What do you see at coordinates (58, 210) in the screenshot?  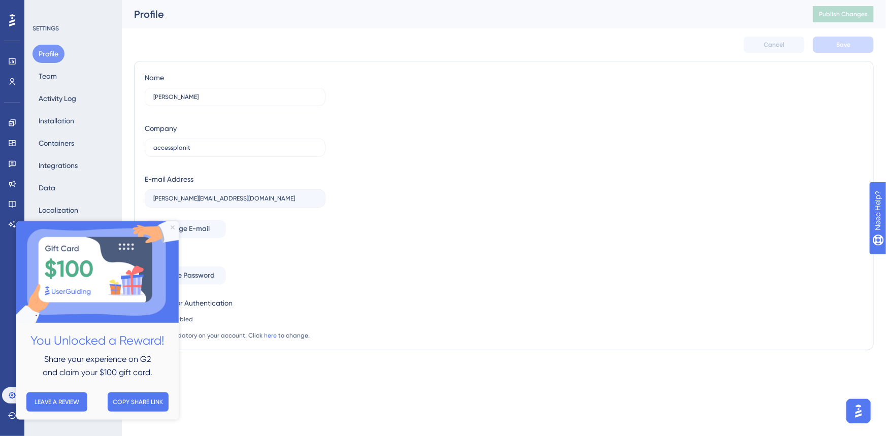 I see `button: Localization` at bounding box center [58, 210].